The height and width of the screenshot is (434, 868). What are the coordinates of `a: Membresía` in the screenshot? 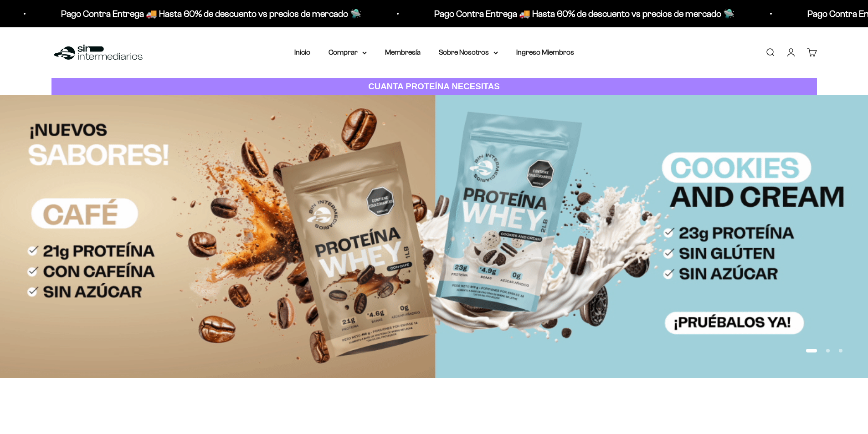 It's located at (403, 52).